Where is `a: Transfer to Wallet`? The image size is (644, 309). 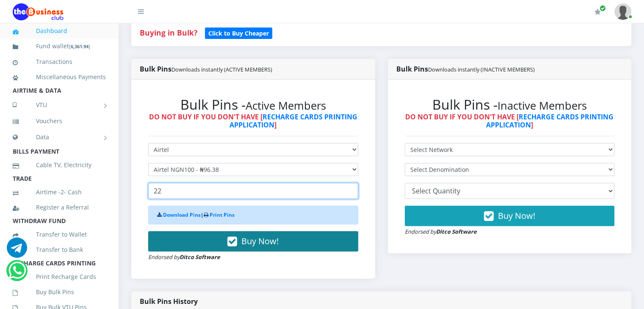
a: Transfer to Wallet is located at coordinates (59, 234).